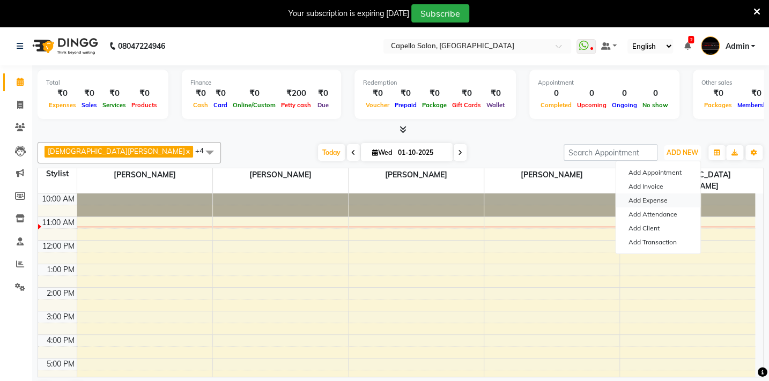  What do you see at coordinates (58, 246) in the screenshot?
I see `div: 12:00 PM` at bounding box center [58, 246].